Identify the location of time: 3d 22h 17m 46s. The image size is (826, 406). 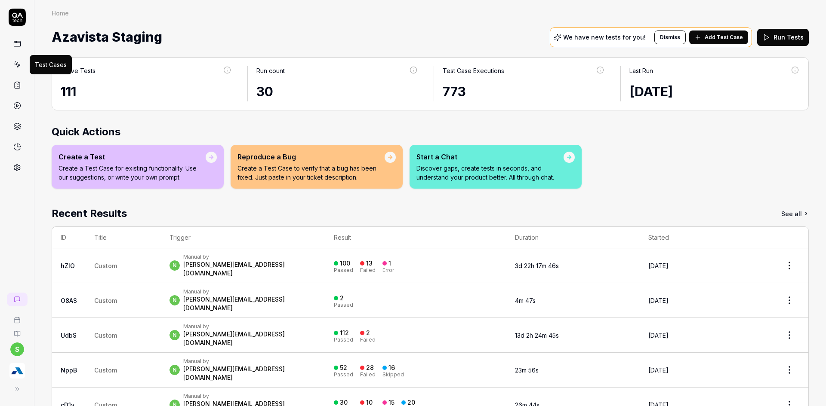
(537, 266).